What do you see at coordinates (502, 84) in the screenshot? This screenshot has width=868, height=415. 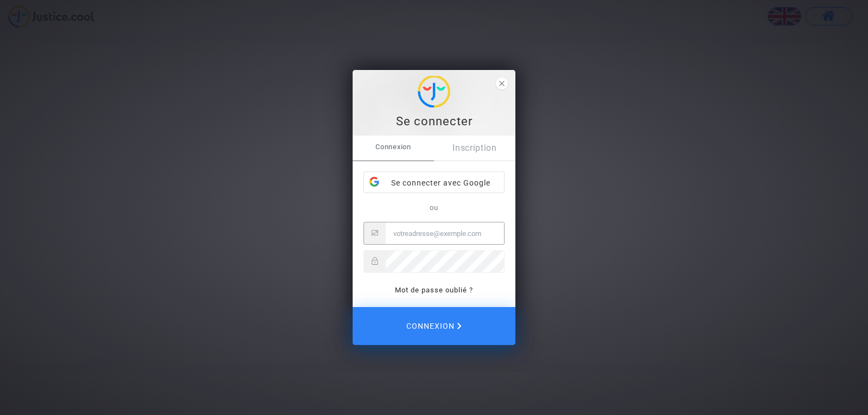 I see `span: close` at bounding box center [502, 84].